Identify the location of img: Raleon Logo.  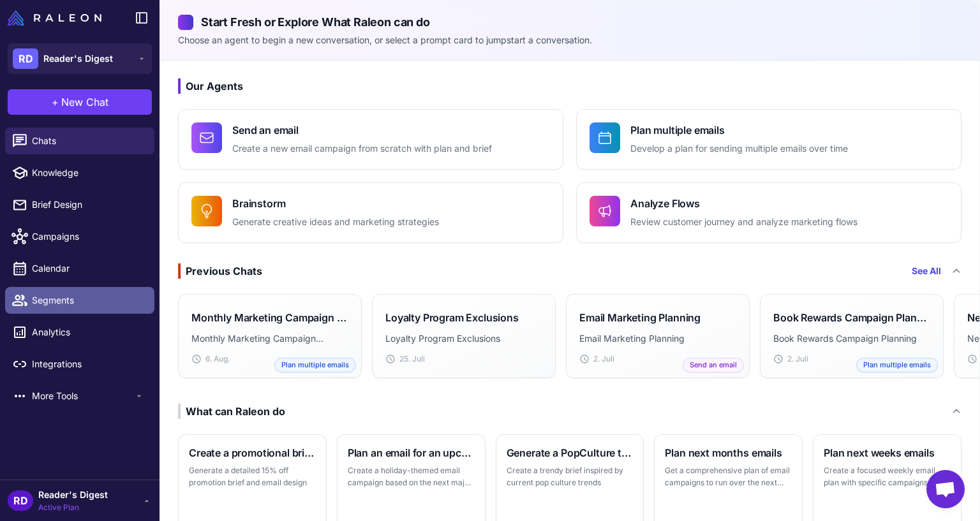
(54, 18).